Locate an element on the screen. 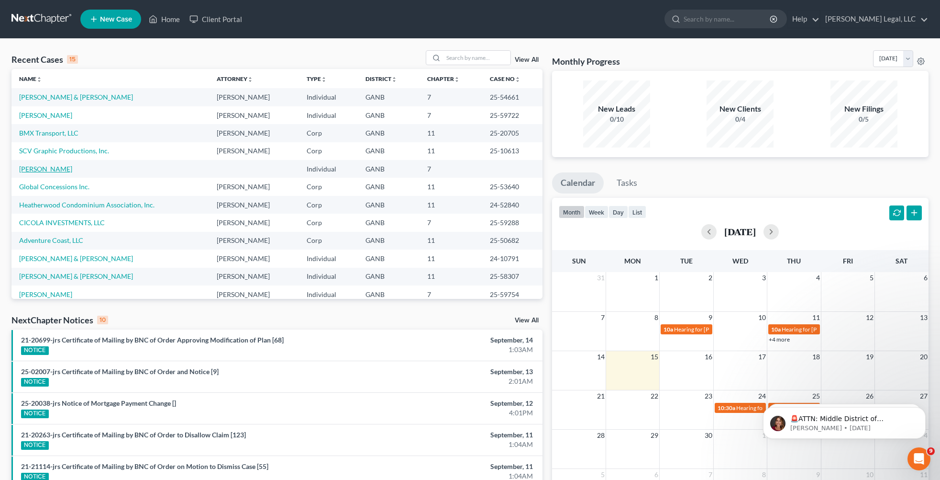  span: 7 is located at coordinates (603, 317).